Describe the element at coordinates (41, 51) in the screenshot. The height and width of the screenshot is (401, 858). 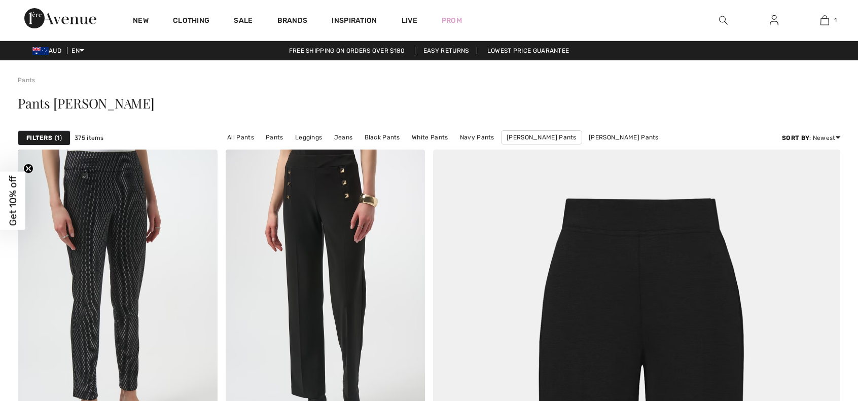
I see `img: Australian Dollar` at that location.